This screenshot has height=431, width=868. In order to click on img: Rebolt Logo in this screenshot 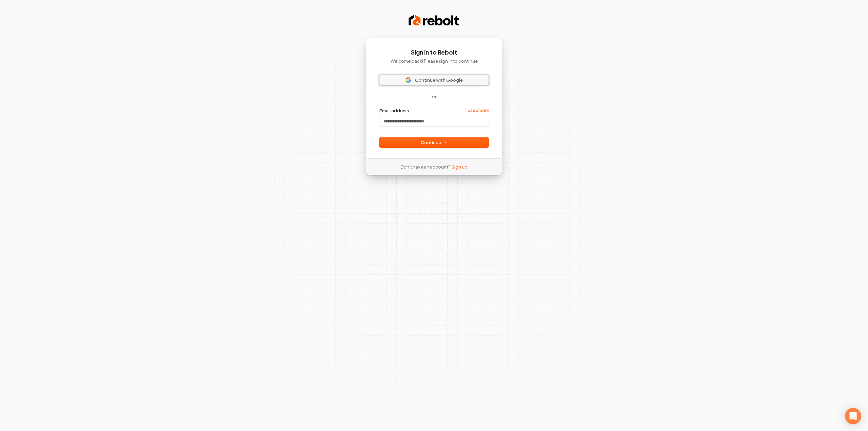, I will do `click(434, 20)`.